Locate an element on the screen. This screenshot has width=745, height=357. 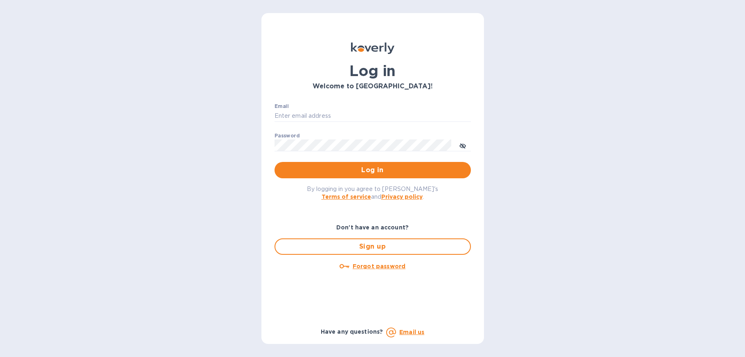
a: Terms of service is located at coordinates (346, 197).